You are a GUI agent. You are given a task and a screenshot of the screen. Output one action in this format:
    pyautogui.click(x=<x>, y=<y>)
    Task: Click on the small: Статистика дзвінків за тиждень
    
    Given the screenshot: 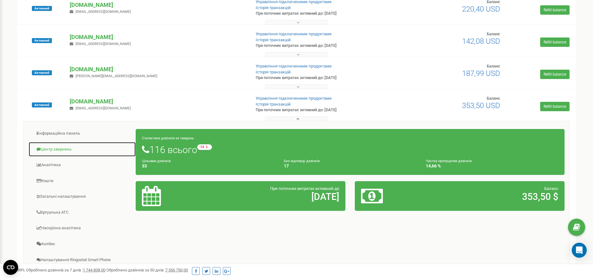 What is the action you would take?
    pyautogui.click(x=168, y=138)
    